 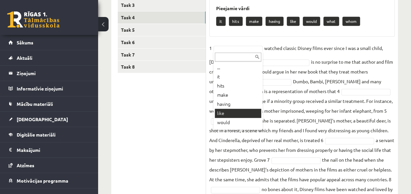 What do you see at coordinates (238, 77) in the screenshot?
I see `div: it` at bounding box center [238, 77].